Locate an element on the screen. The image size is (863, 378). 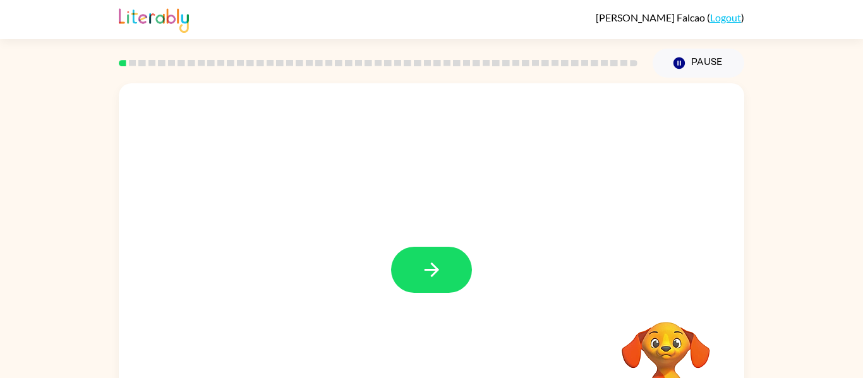
button: Pause is located at coordinates (698, 63).